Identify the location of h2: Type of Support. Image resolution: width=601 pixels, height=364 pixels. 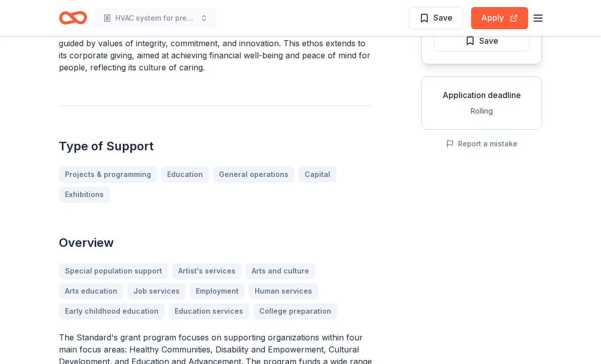
(216, 146).